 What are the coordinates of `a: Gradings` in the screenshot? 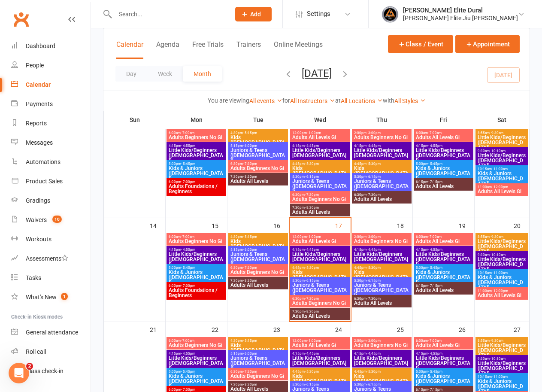 It's located at (51, 201).